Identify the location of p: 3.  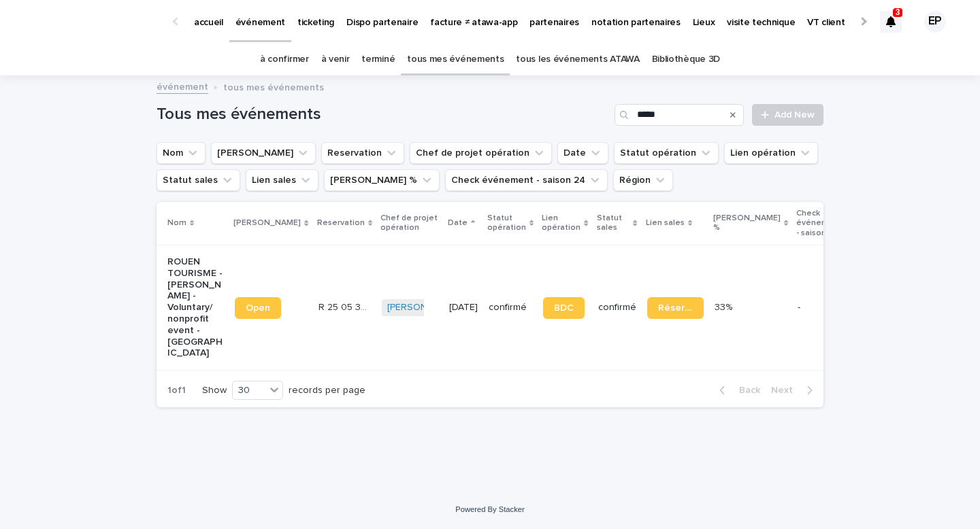
(898, 12).